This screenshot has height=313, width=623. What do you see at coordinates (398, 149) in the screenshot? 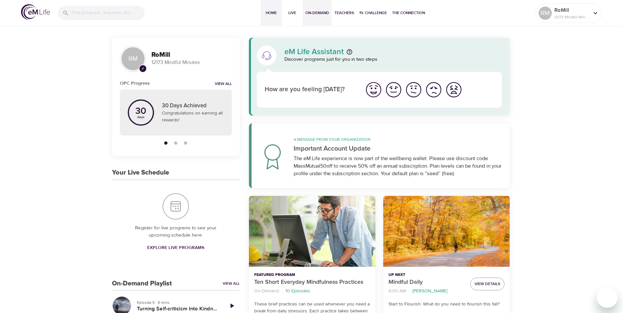
I see `p: Important Account Update` at bounding box center [398, 149].